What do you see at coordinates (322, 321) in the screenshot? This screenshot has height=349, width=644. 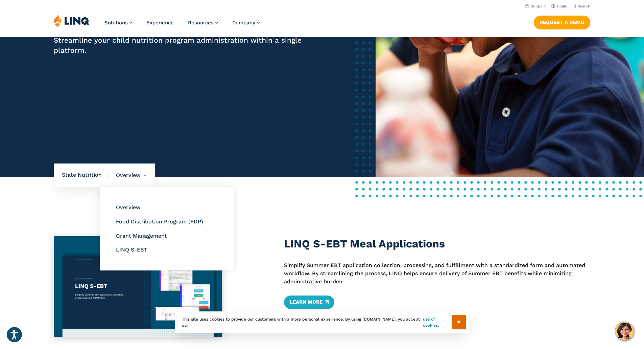 I see `div: This site uses cookies to provide our customers with a more personal experience. By using [DOMAIN...` at bounding box center [322, 321].